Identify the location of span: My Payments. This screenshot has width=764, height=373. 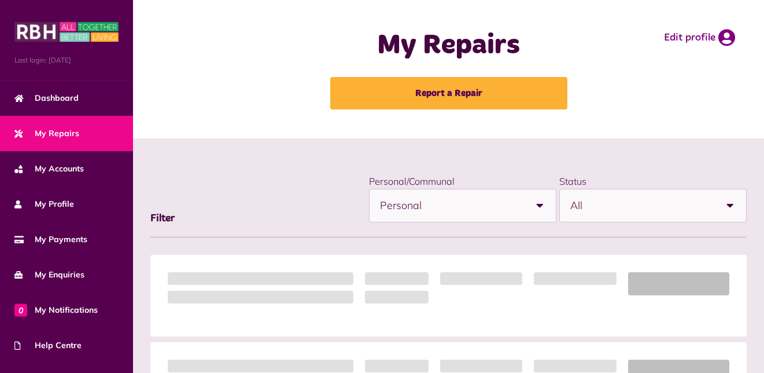
(51, 239).